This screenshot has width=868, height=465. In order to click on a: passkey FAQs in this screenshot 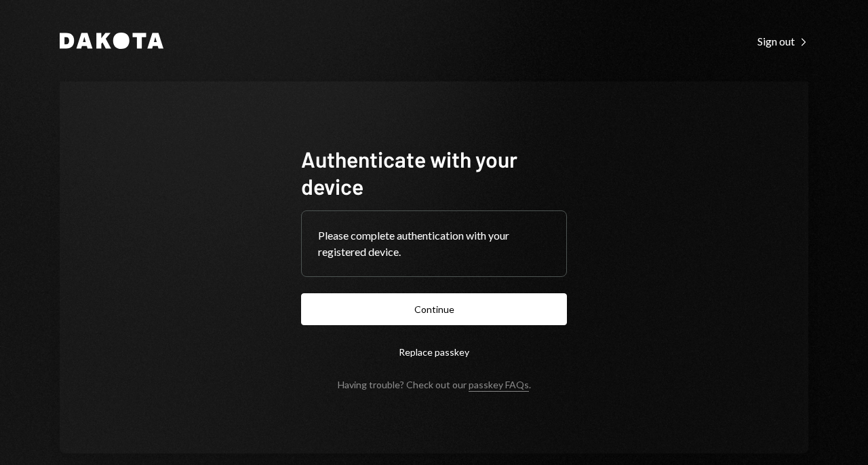, I will do `click(499, 385)`.